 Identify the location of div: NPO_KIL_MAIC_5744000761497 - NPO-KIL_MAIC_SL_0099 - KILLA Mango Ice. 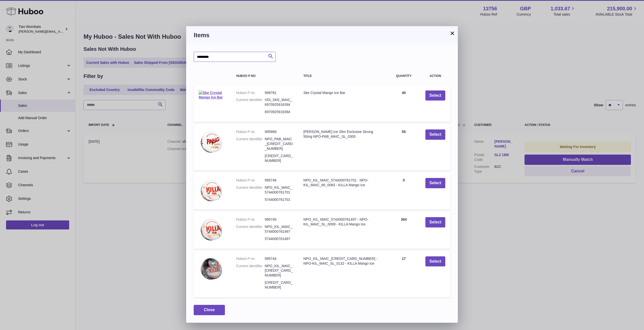
(342, 222).